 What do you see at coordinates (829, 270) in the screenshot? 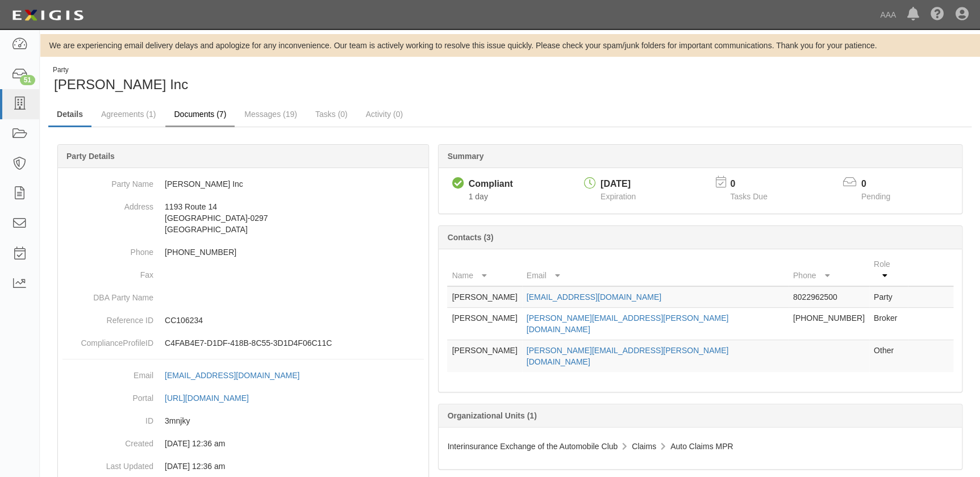
I see `th: Phone` at bounding box center [829, 270].